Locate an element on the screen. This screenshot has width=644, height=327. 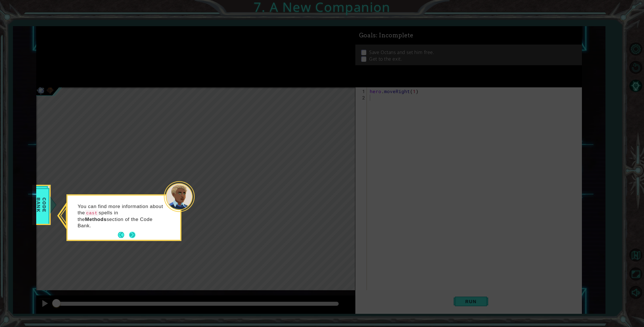
button: Next is located at coordinates (133, 235).